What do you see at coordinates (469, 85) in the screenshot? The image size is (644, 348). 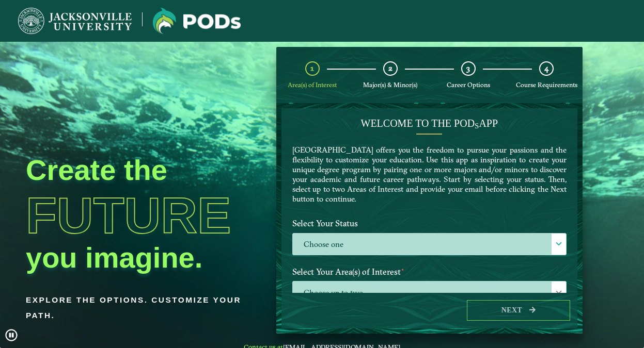 I see `span: Career Options` at bounding box center [469, 85].